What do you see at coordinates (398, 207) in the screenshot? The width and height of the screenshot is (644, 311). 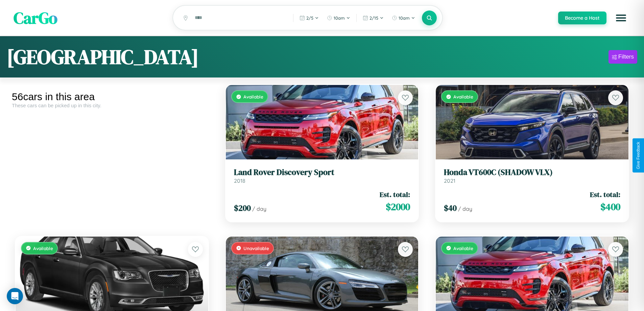 I see `span: $ 2000` at bounding box center [398, 207].